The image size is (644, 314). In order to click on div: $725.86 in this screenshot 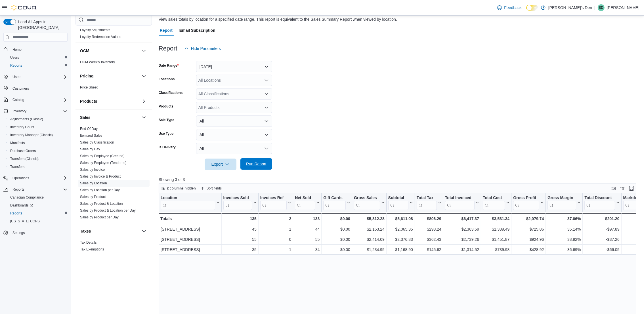, I will do `click(528, 230)`.